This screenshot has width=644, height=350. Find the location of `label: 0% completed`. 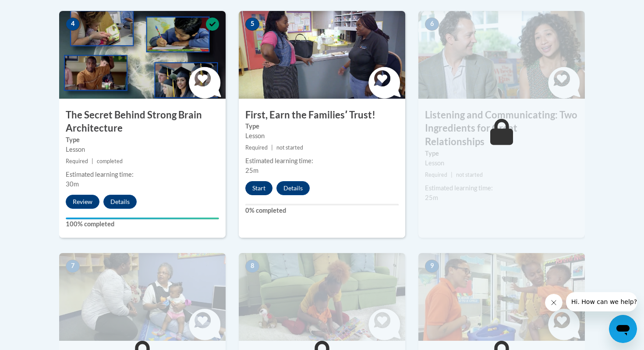

label: 0% completed is located at coordinates (322, 210).